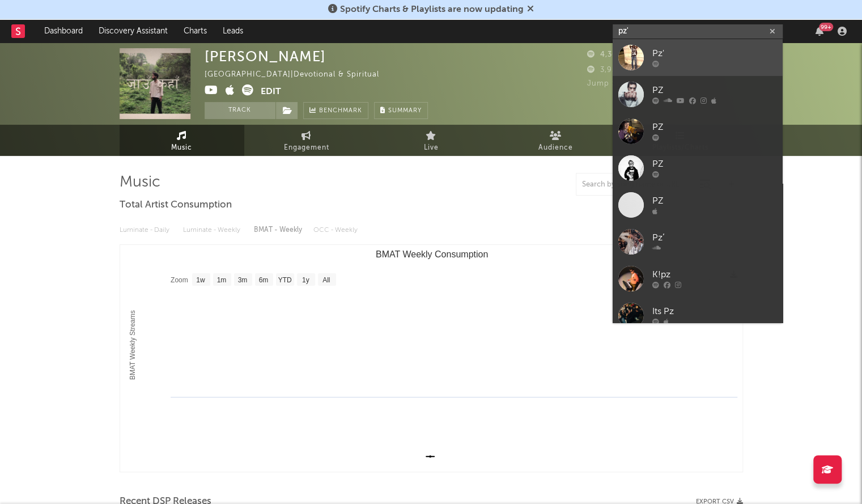  What do you see at coordinates (181, 148) in the screenshot?
I see `span: Music` at bounding box center [181, 148].